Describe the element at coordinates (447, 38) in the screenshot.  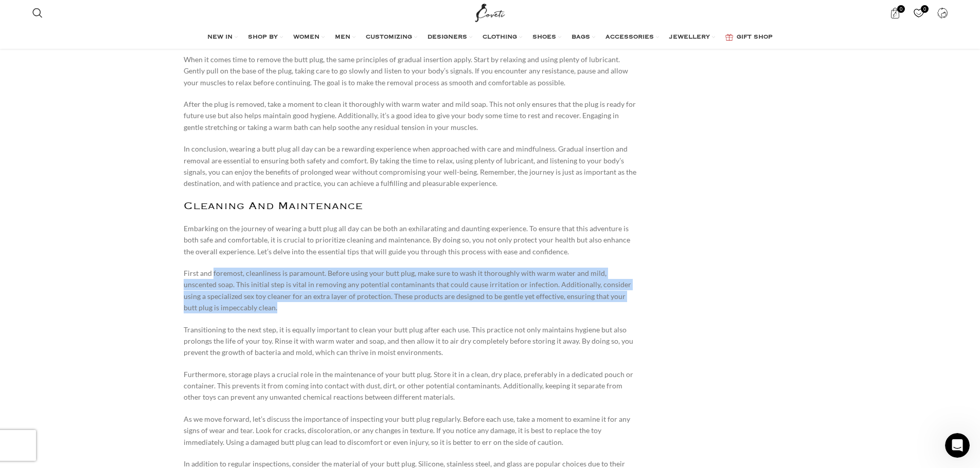
I see `span: DESIGNERS` at that location.